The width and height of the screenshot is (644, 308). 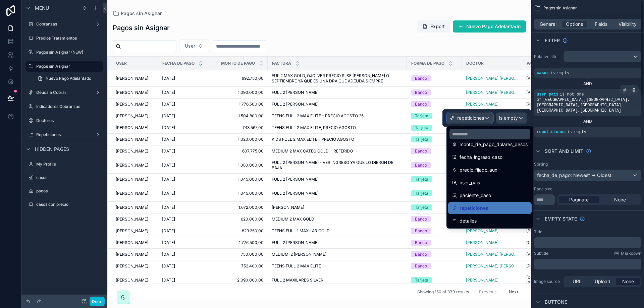 What do you see at coordinates (64, 38) in the screenshot?
I see `a: Precios Tratamientos` at bounding box center [64, 38].